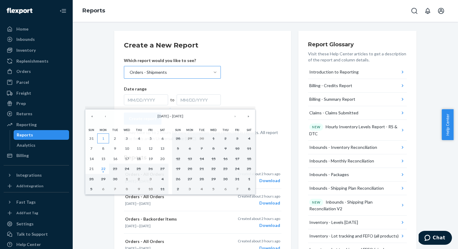 This screenshot has height=249, width=458. Describe the element at coordinates (139, 159) in the screenshot. I see `button: September 18, 2025` at that location.